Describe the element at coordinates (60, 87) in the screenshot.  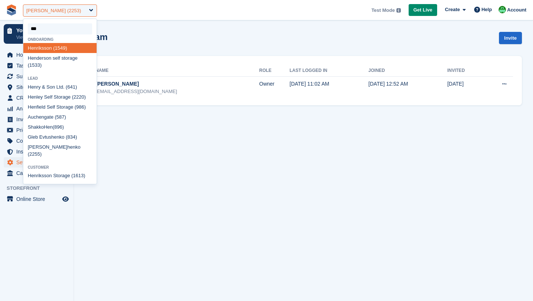
I see `div: ry & Son Ltd. (641)` at that location.